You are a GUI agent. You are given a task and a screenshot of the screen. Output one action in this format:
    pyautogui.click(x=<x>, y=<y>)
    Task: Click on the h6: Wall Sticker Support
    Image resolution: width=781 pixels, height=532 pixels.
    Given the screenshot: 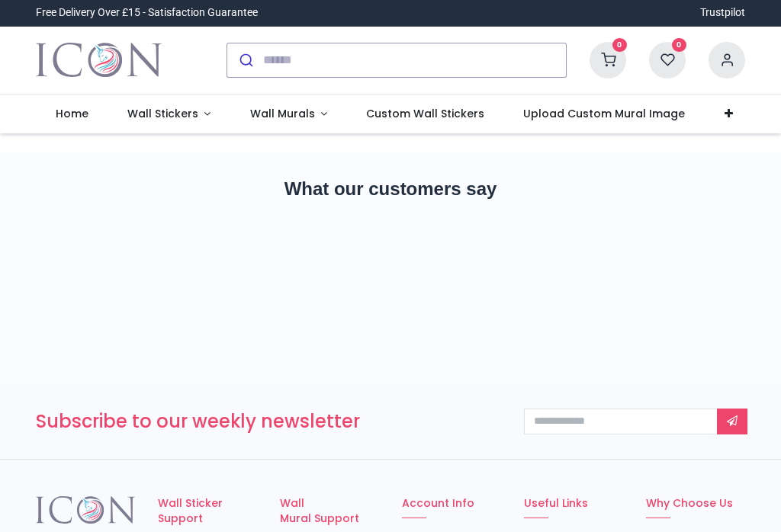 What is the action you would take?
    pyautogui.click(x=207, y=511)
    